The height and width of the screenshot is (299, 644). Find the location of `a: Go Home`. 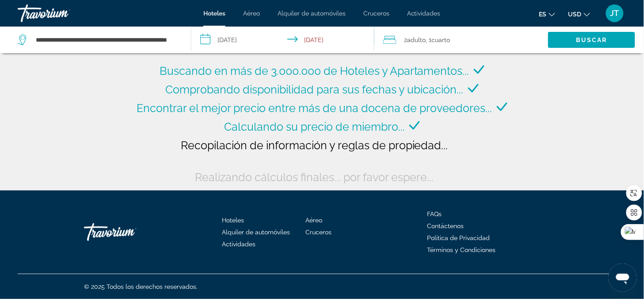

a: Go Home is located at coordinates (128, 232).